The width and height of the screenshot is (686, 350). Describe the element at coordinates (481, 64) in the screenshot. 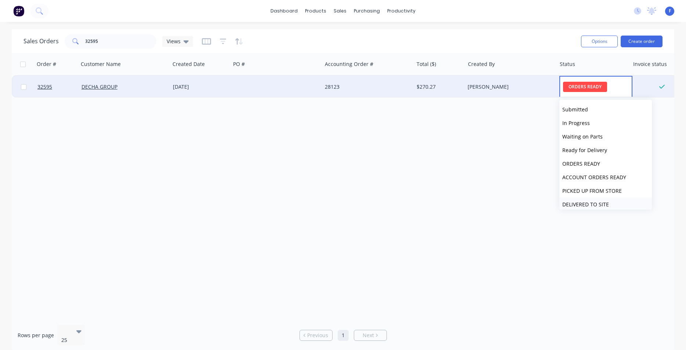

I see `div: Created By` at that location.